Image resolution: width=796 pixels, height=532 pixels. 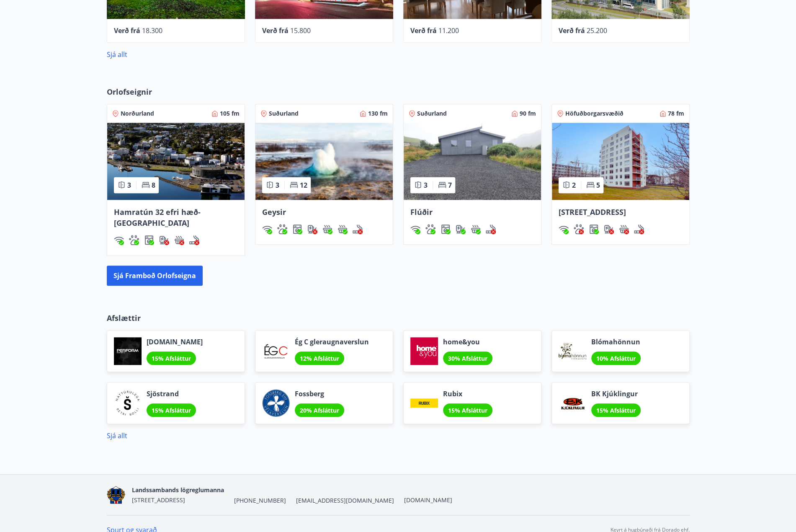 I want to click on span: 10% Afsláttur, so click(x=616, y=358).